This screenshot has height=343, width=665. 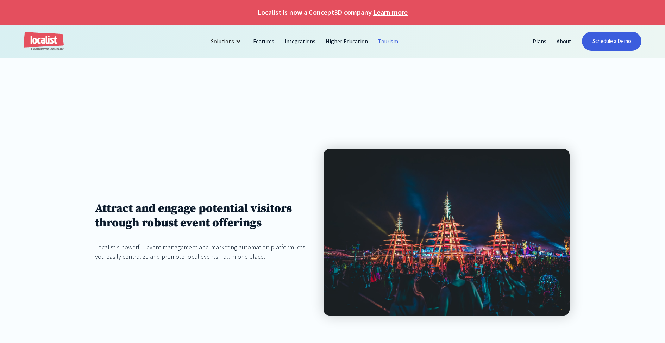 What do you see at coordinates (391, 12) in the screenshot?
I see `a: Learn more` at bounding box center [391, 12].